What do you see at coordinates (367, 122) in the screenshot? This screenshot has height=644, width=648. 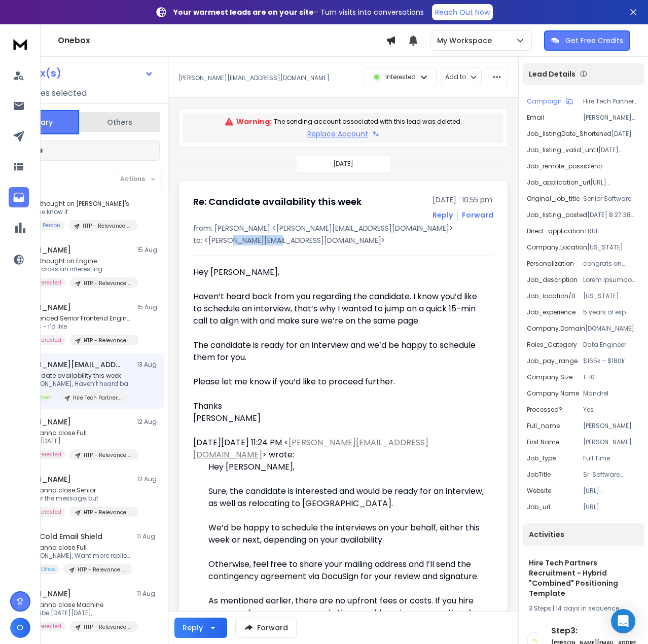 I see `p: The sending account associated with this lead was deleted.` at bounding box center [367, 122].